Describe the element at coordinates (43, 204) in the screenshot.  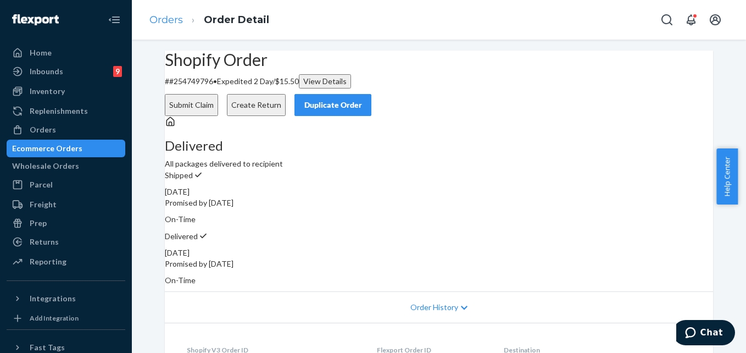
I see `div: Freight` at that location.